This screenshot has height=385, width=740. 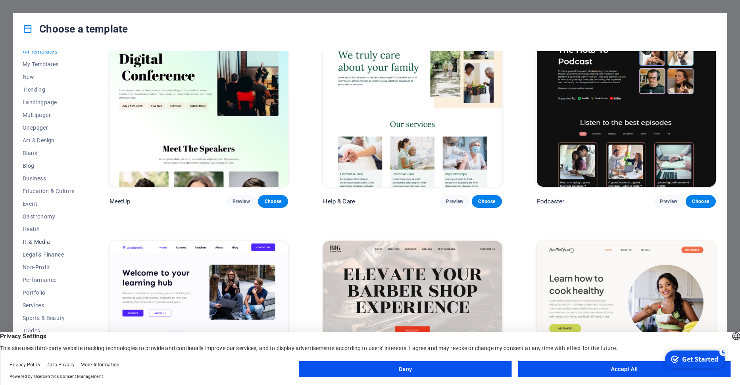 I want to click on span: Performance, so click(x=48, y=280).